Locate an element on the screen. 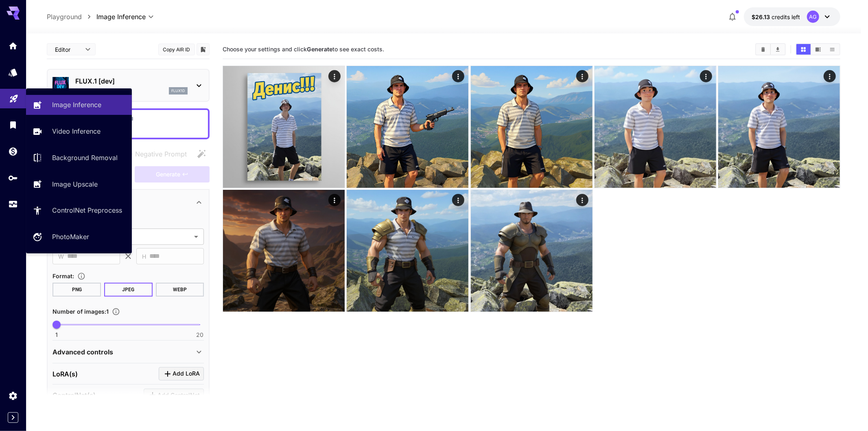 This screenshot has width=868, height=431. p: ControlNet Preprocess is located at coordinates (87, 210).